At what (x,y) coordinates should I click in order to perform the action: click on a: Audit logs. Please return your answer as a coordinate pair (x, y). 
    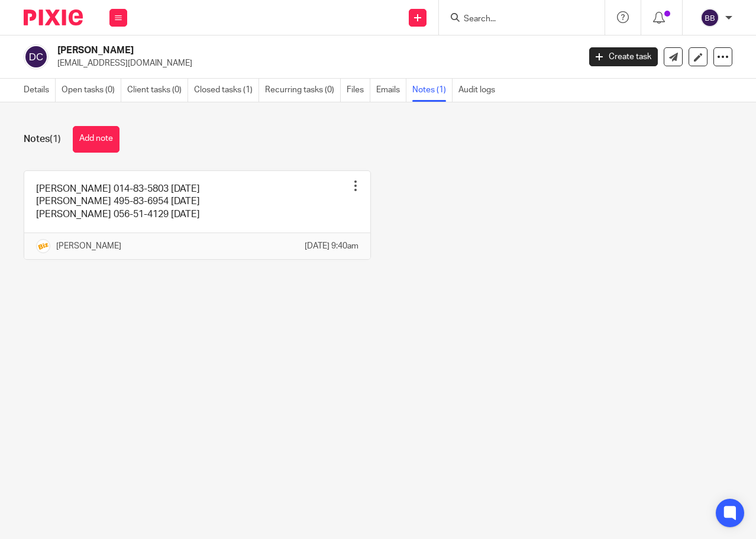
    Looking at the image, I should click on (480, 90).